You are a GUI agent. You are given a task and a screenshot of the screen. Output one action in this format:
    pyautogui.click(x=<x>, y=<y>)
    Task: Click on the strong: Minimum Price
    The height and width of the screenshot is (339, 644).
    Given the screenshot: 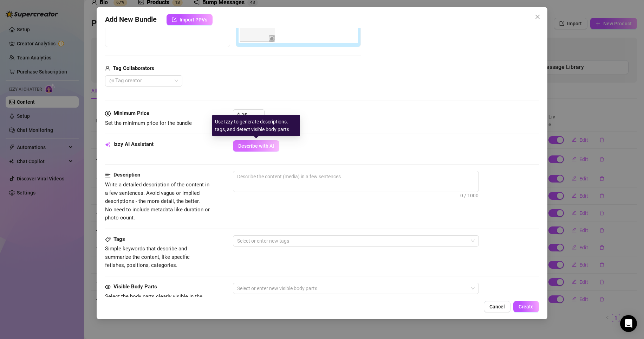 What is the action you would take?
    pyautogui.click(x=132, y=113)
    